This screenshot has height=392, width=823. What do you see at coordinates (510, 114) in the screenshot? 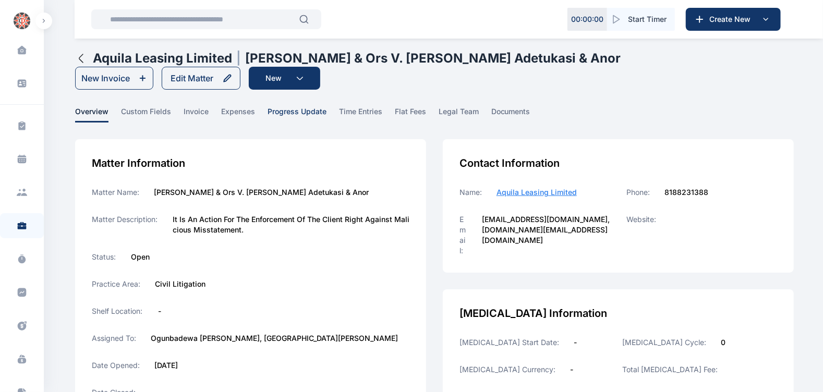
I see `span: documents` at bounding box center [510, 114].